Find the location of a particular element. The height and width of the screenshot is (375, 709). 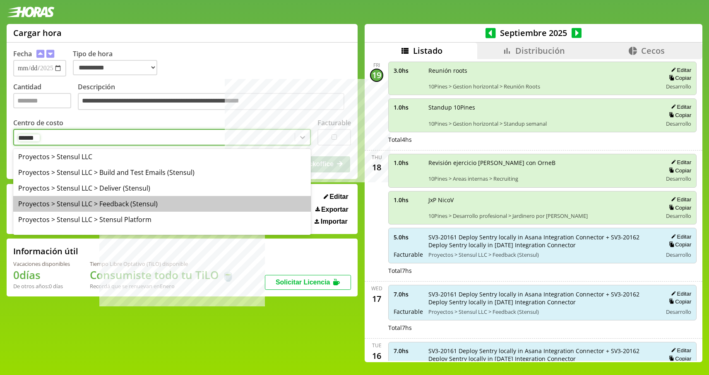

h2: Información útil is located at coordinates (45, 251).